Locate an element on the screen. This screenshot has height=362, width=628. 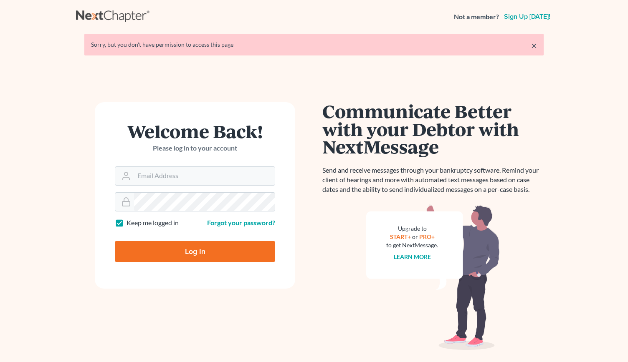
a: START+ is located at coordinates (400, 237).